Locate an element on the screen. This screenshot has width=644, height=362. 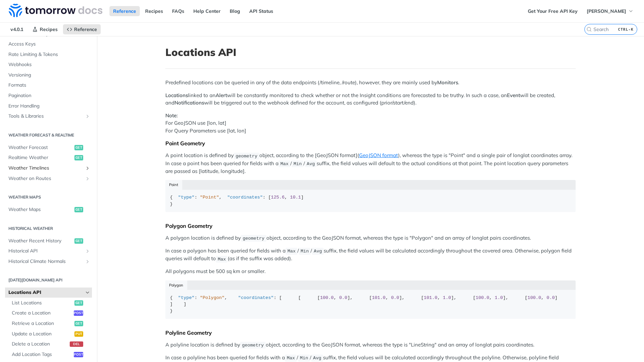
a: Versioning is located at coordinates (48, 75).